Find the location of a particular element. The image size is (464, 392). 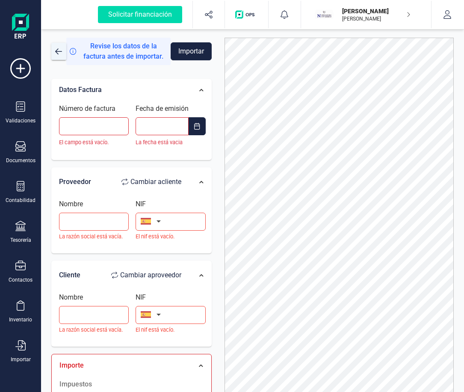

label: Número de factura is located at coordinates (87, 109).